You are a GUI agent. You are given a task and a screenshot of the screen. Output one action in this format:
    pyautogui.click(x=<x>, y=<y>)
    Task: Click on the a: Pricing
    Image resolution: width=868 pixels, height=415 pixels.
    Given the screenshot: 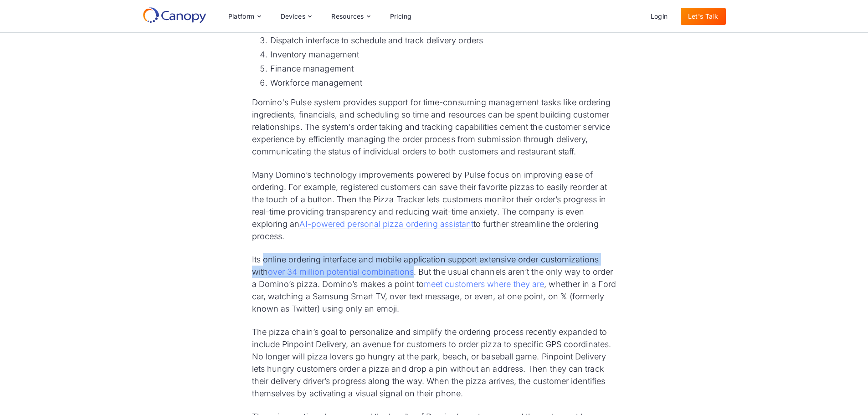 What is the action you would take?
    pyautogui.click(x=401, y=17)
    